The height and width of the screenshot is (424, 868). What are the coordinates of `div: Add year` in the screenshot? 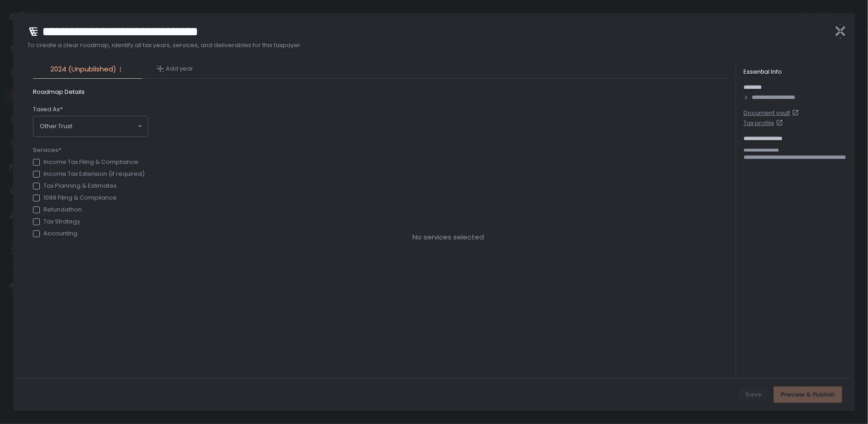 It's located at (175, 68).